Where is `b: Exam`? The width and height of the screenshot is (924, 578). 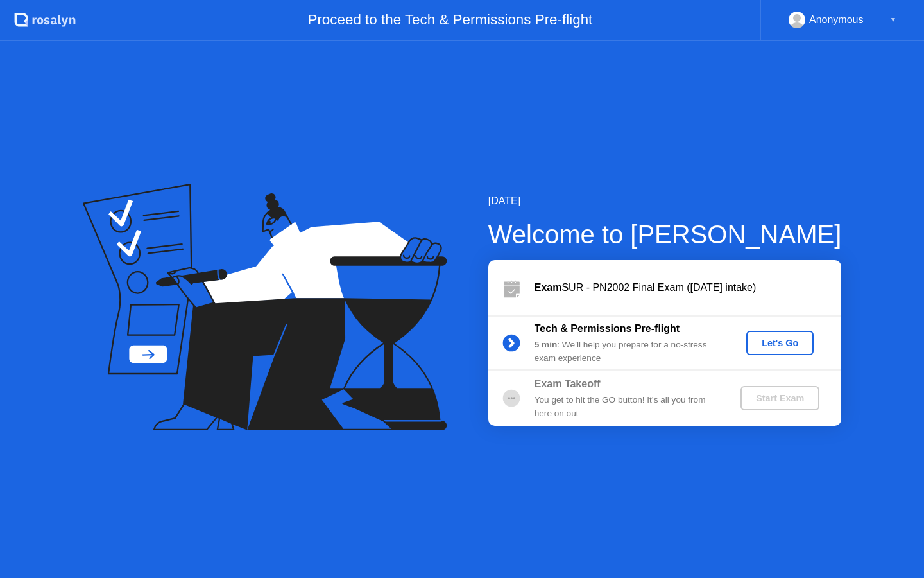 b: Exam is located at coordinates (548, 288).